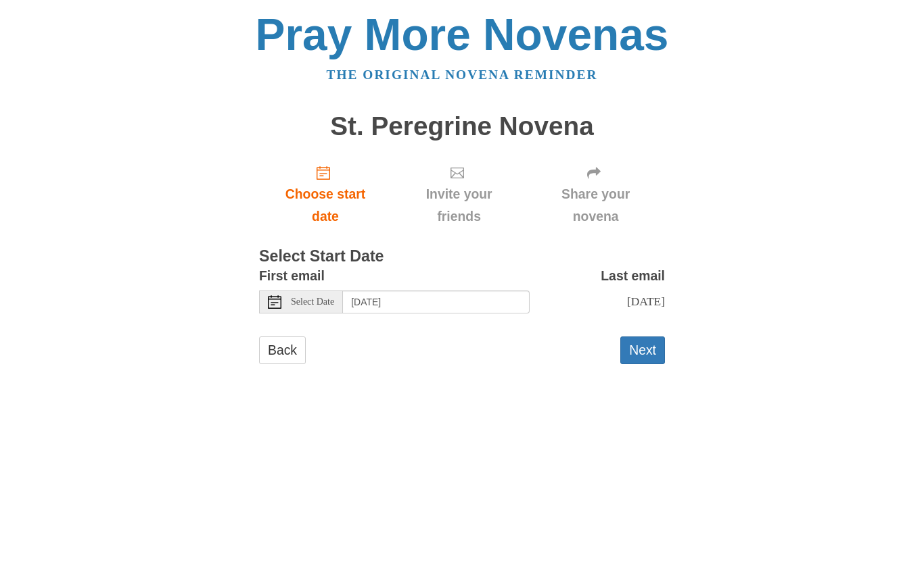 The image size is (924, 583). Describe the element at coordinates (326, 206) in the screenshot. I see `span: Choose start date` at that location.